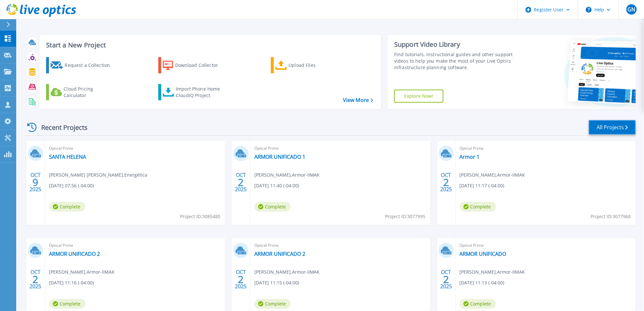 The width and height of the screenshot is (644, 311). I want to click on a: Upload Files, so click(307, 65).